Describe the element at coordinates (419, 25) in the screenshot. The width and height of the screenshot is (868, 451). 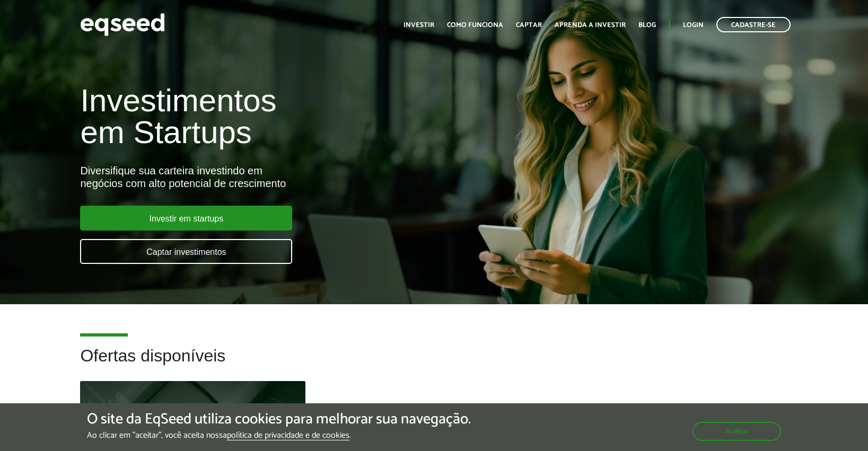
I see `a: Investir` at that location.